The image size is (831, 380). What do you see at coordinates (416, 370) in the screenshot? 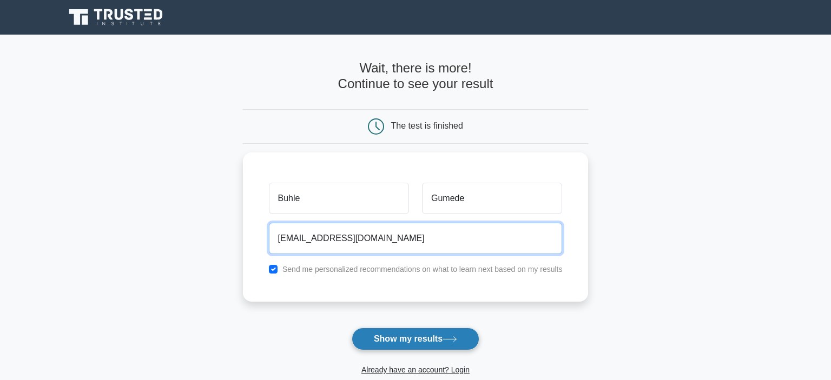
I see `a: Already have an account? Login` at bounding box center [416, 370].